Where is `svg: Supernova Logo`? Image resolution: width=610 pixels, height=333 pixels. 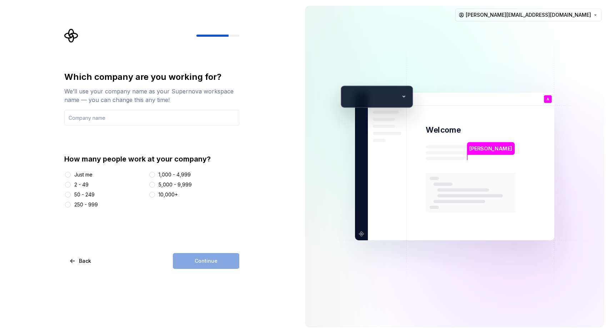 svg: Supernova Logo is located at coordinates (71, 36).